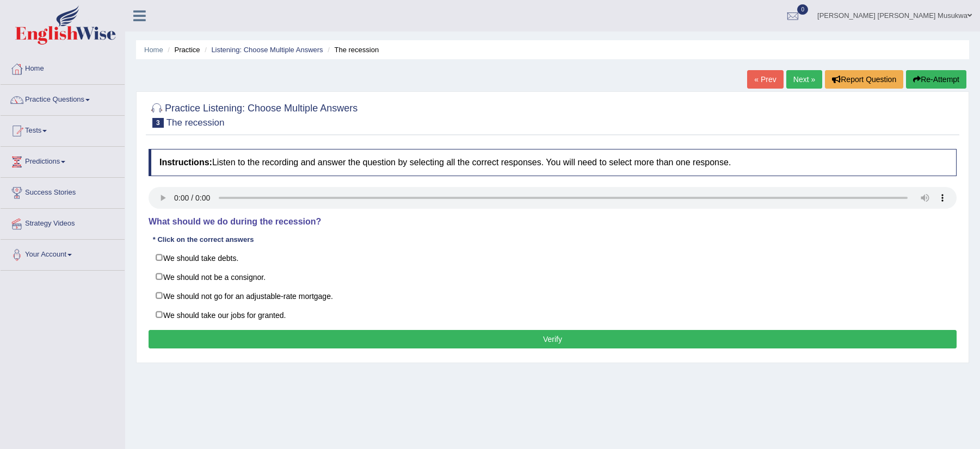 This screenshot has width=980, height=449. What do you see at coordinates (63, 99) in the screenshot?
I see `a: Practice Questions` at bounding box center [63, 99].